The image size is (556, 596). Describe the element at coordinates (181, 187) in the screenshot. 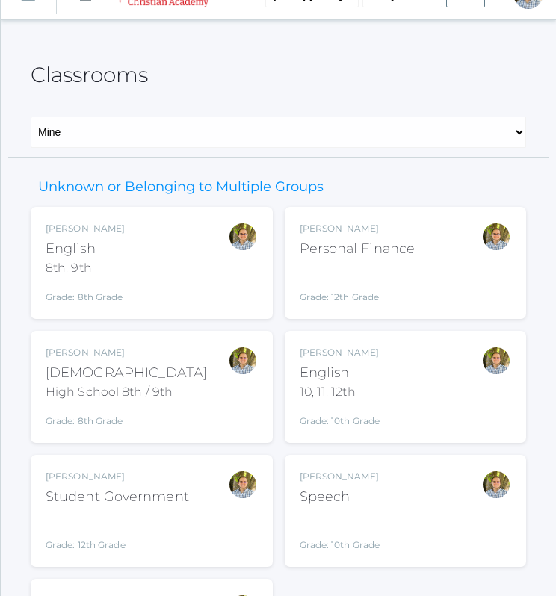

I see `h3: Unknown or Belonging to Multiple Groups` at that location.